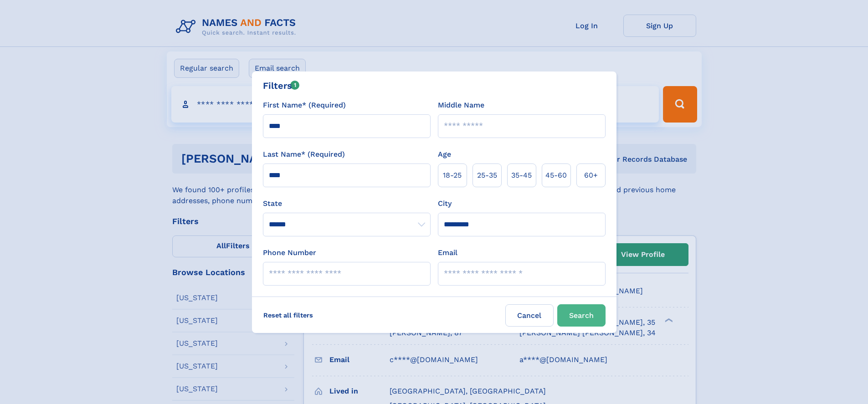 The height and width of the screenshot is (404, 868). I want to click on button: Search, so click(581, 316).